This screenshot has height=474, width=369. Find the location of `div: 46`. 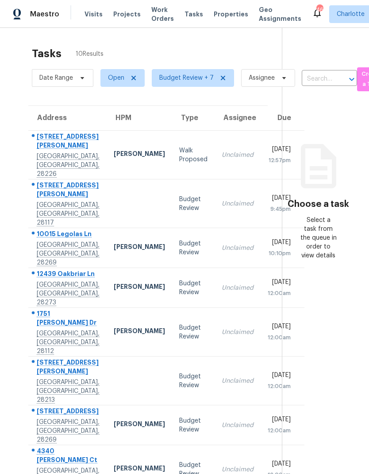

div: 46 is located at coordinates (320, 10).